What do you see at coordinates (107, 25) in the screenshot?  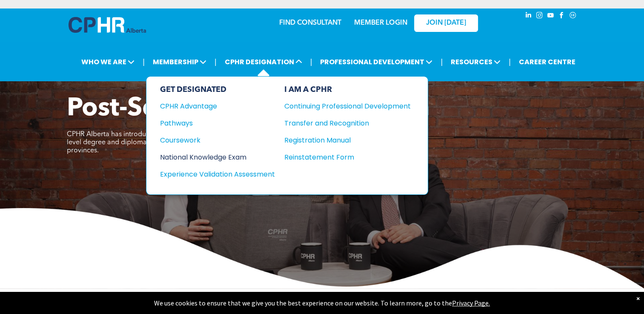 I see `img: A blue and white logo for cp alberta` at bounding box center [107, 25].